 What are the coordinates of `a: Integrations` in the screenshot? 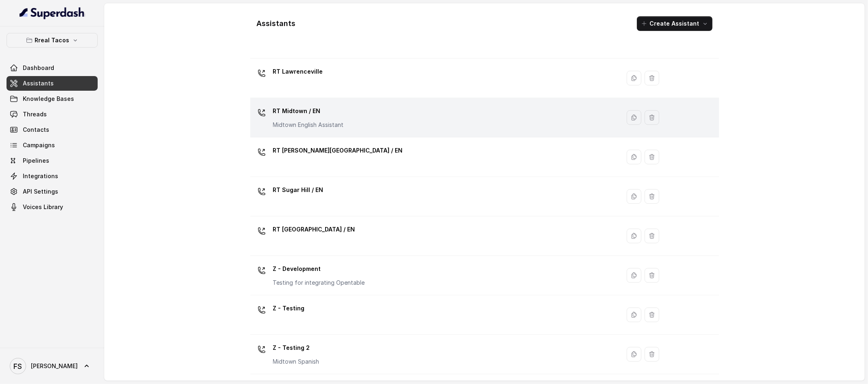 It's located at (52, 176).